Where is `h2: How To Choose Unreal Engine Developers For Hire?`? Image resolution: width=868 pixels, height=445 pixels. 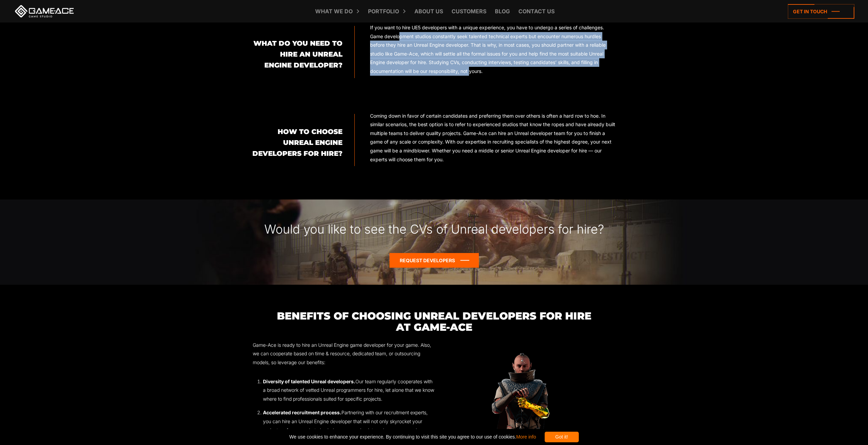
h2: How To Choose Unreal Engine Developers For Hire? is located at coordinates (297, 142).